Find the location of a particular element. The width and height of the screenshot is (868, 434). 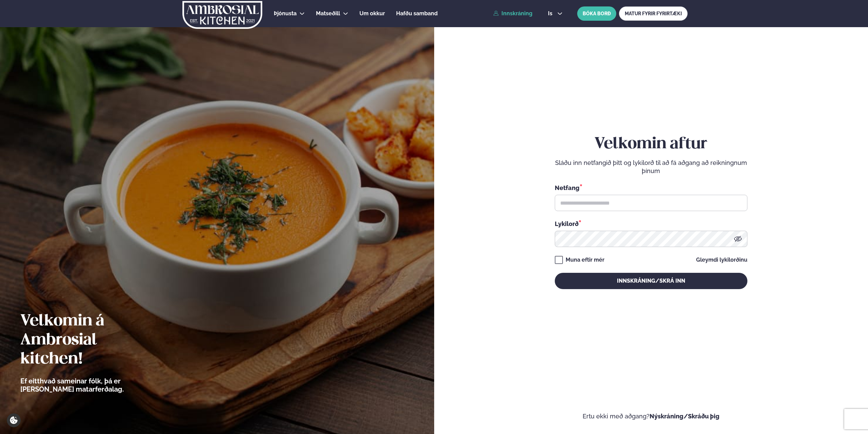

span: Matseðill is located at coordinates (328, 13).